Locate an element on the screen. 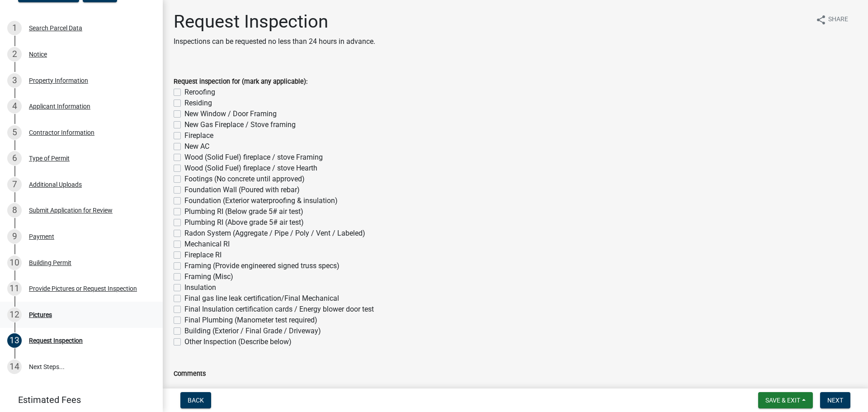  i: share is located at coordinates (821, 20).